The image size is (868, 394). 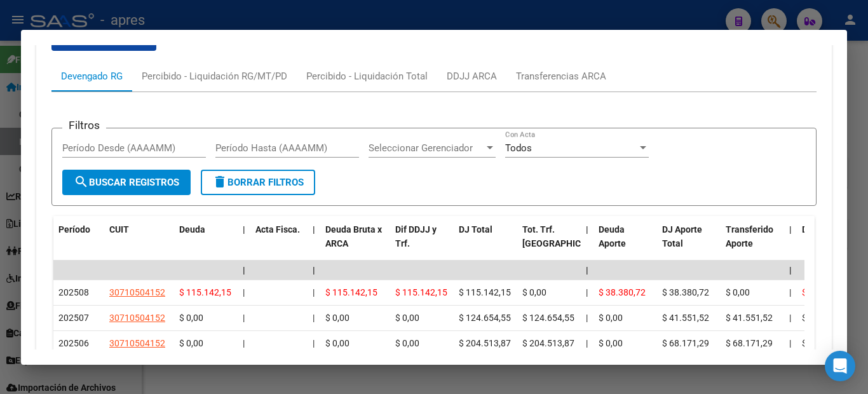 I want to click on span: Deuda Aporte, so click(x=612, y=236).